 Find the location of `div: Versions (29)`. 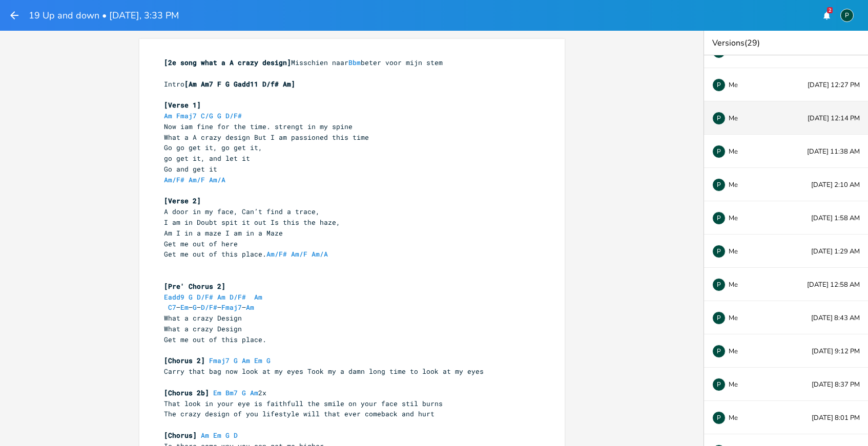

div: Versions (29) is located at coordinates (786, 43).